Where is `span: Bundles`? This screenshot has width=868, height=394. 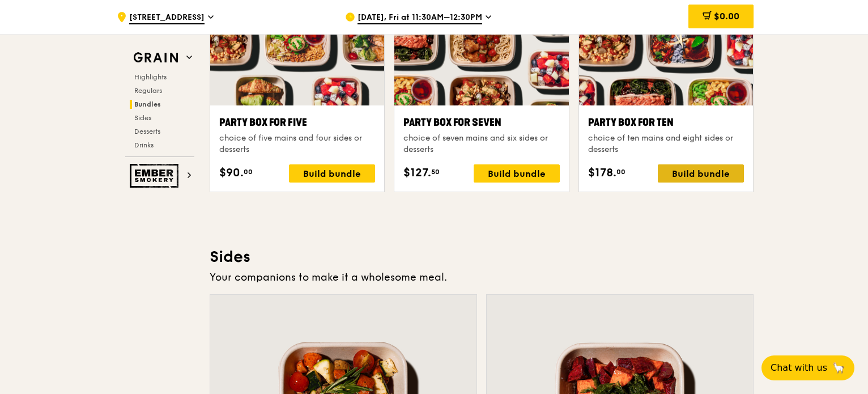 span: Bundles is located at coordinates (147, 105).